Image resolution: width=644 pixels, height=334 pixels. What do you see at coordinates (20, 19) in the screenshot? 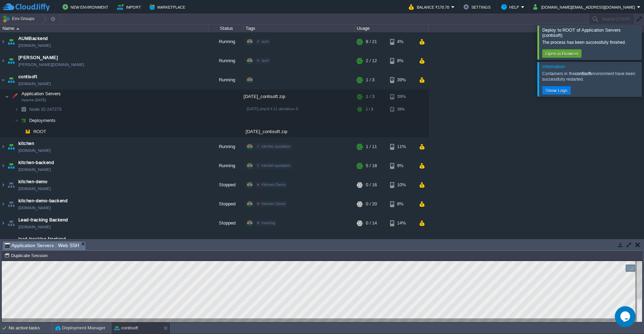
I see `button: Env Groups` at bounding box center [20, 19].